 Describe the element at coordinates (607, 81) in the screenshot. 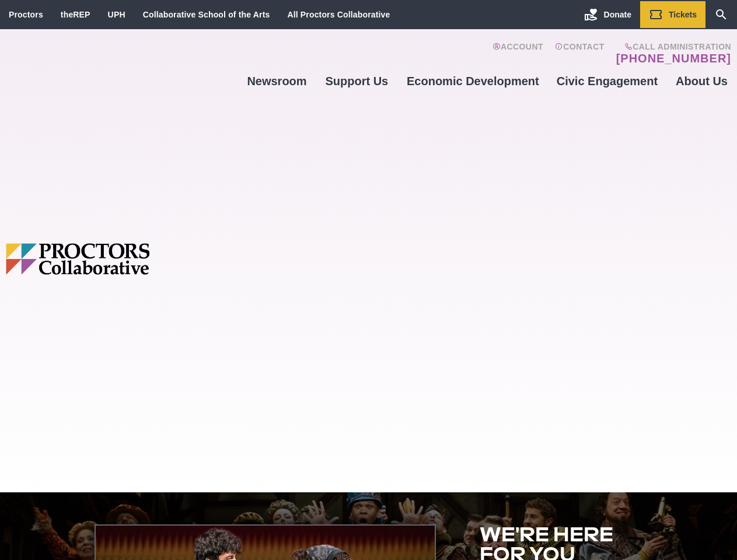

I see `a: Civic Engagement` at that location.